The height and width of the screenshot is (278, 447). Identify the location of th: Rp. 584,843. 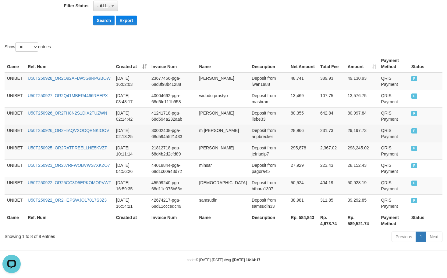
(303, 220).